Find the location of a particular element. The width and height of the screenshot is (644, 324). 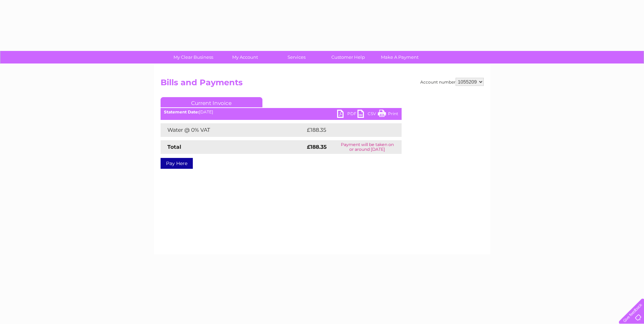

div: Account number is located at coordinates (452, 82).